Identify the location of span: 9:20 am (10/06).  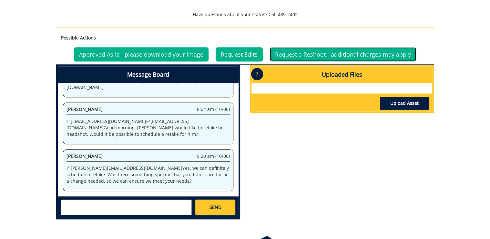
(213, 156).